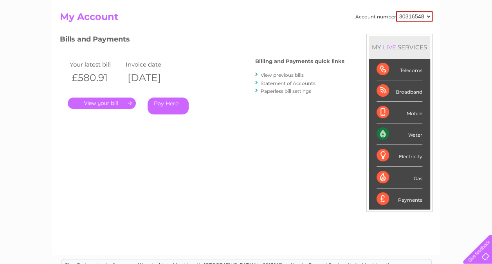  Describe the element at coordinates (361, 36) in the screenshot. I see `a: Water` at that location.